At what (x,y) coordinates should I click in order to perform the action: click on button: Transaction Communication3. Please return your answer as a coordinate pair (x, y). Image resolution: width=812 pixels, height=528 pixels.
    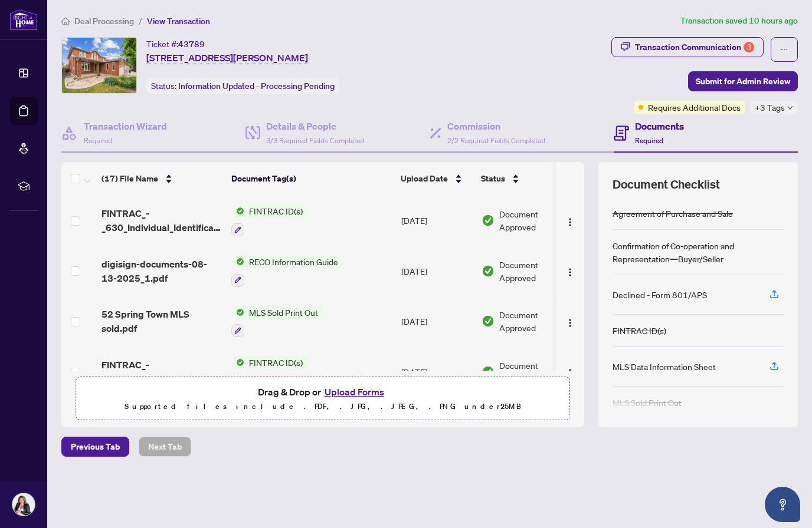
    Looking at the image, I should click on (687, 47).